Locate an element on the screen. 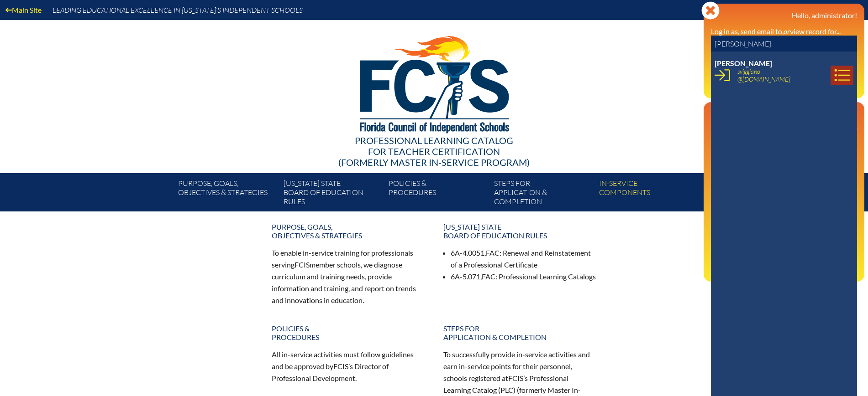 This screenshot has height=396, width=868. li: 6A-4.0051, : Renewal and Reinstatement of a Professional Certificate is located at coordinates (523, 259).